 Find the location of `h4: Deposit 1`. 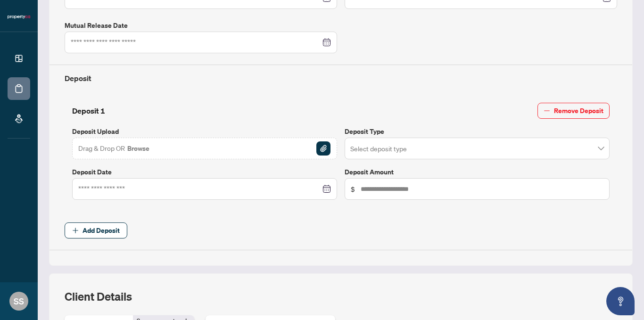

h4: Deposit 1 is located at coordinates (89, 110).